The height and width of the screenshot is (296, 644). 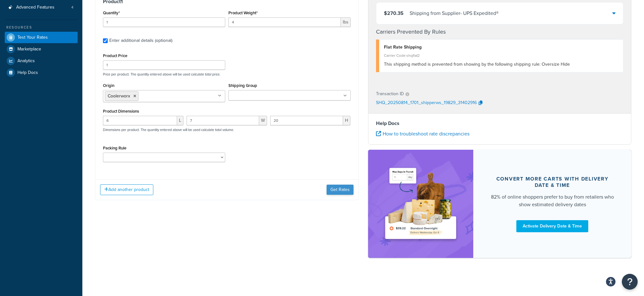 What do you see at coordinates (454, 13) in the screenshot?
I see `div: Shipping from Supplier - UPS Expedited®` at bounding box center [454, 13].